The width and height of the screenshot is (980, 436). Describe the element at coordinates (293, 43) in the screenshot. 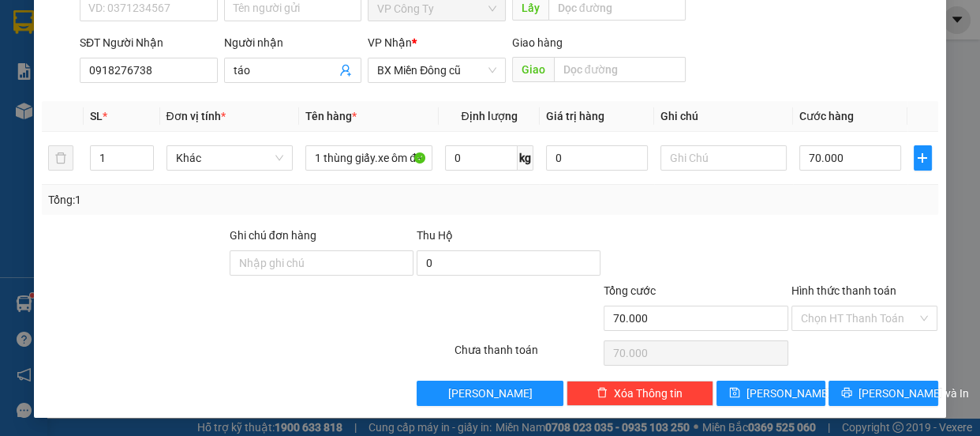

I see `div: Người nhận` at that location.